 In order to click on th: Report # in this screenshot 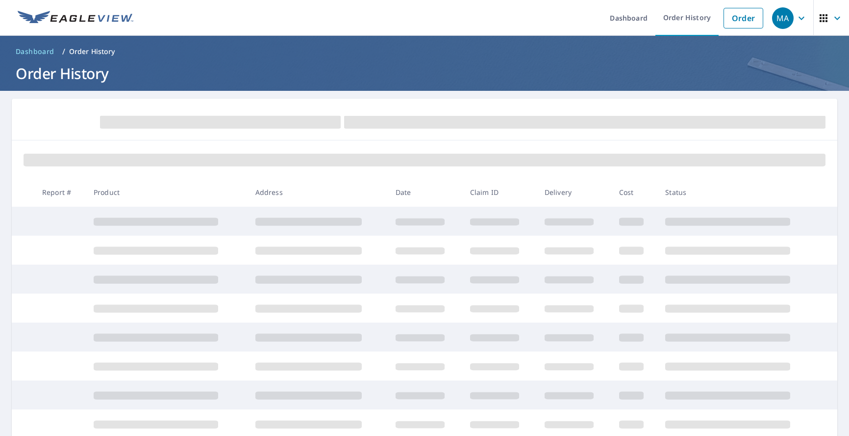, I will do `click(60, 192)`.